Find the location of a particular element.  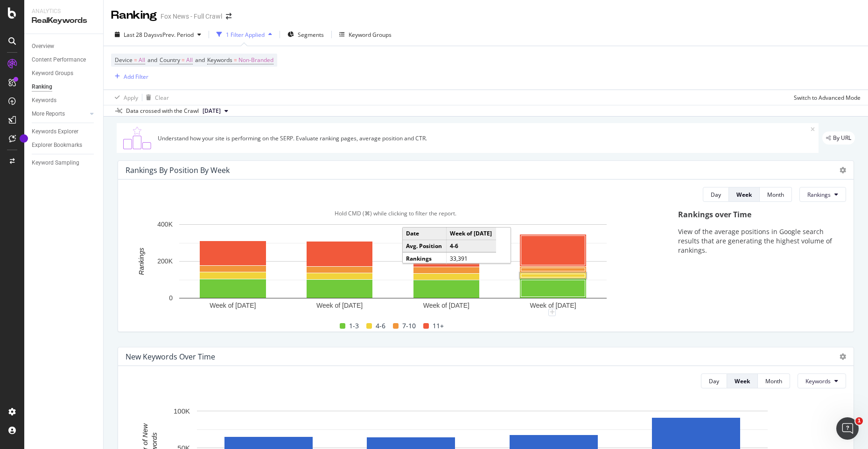

div: Add Filter is located at coordinates (136, 76).